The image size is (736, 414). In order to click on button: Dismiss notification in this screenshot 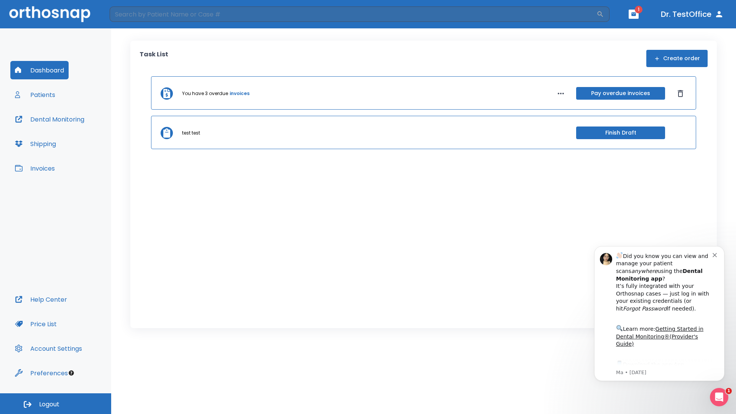, I will do `click(133, 18)`.